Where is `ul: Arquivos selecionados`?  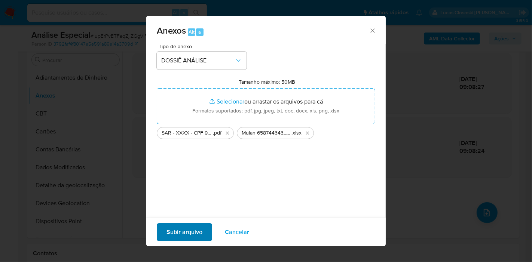
ul: Arquivos selecionados is located at coordinates (266, 132).